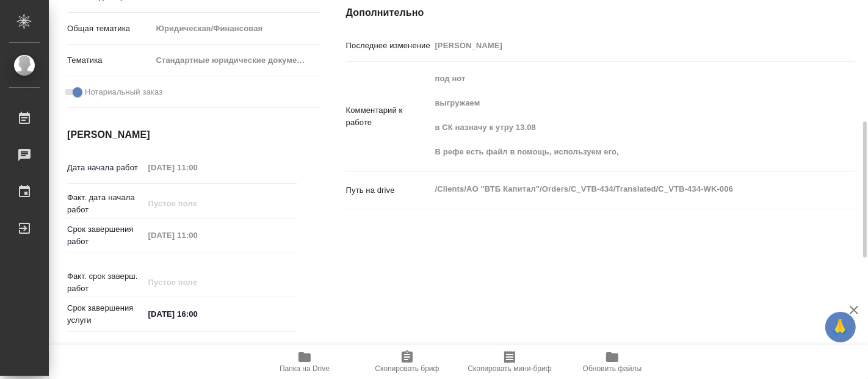 The image size is (868, 379). Describe the element at coordinates (105, 236) in the screenshot. I see `p: Срок завершения работ` at that location.